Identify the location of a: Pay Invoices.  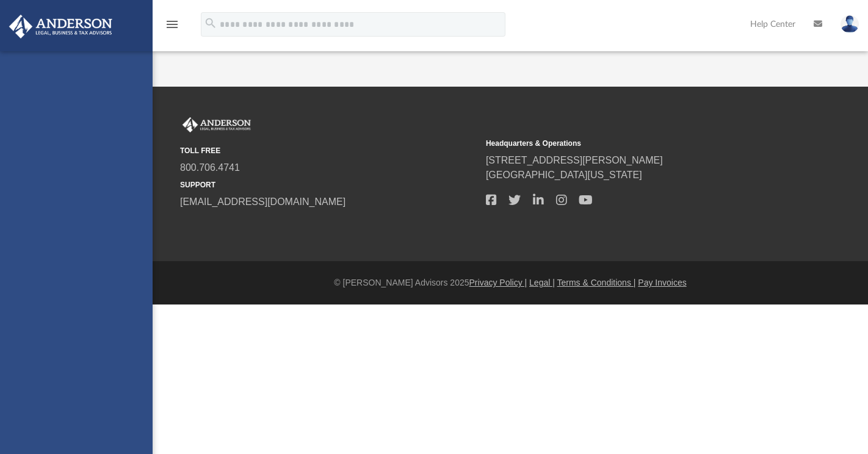
(662, 283).